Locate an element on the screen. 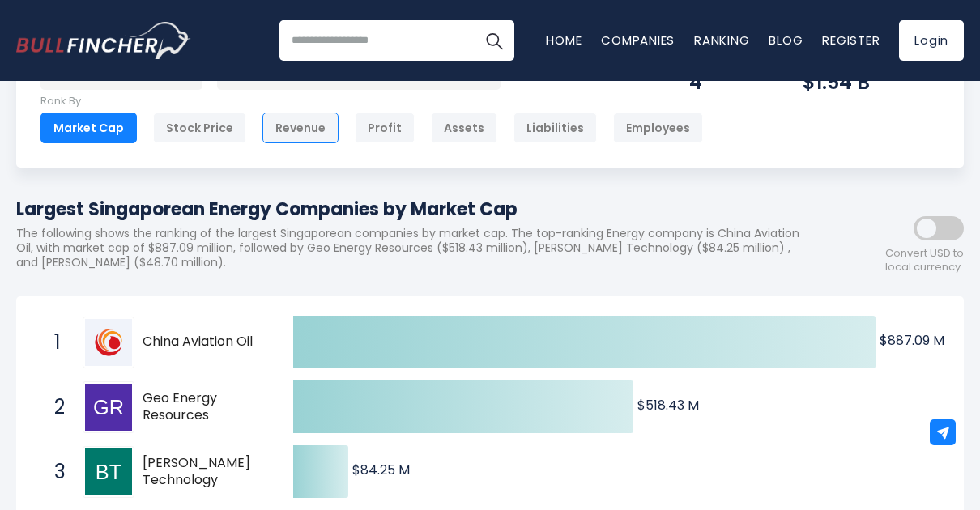  img: Baker Technology is located at coordinates (109, 472).